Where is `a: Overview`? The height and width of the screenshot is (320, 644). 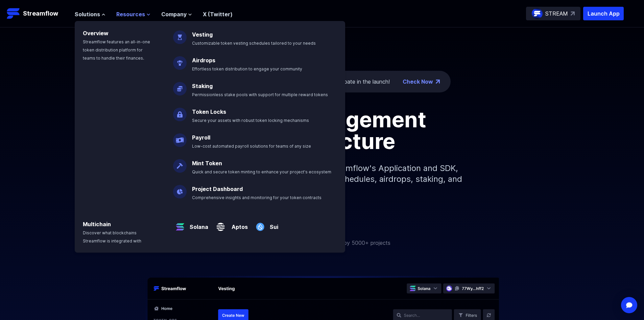 a: Overview is located at coordinates (96, 33).